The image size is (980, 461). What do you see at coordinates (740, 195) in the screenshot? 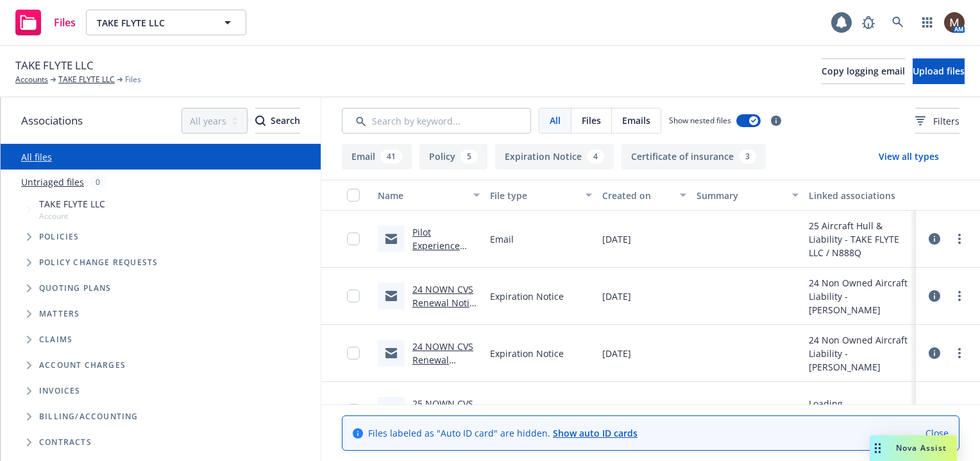
I see `div: Summary` at bounding box center [740, 195].